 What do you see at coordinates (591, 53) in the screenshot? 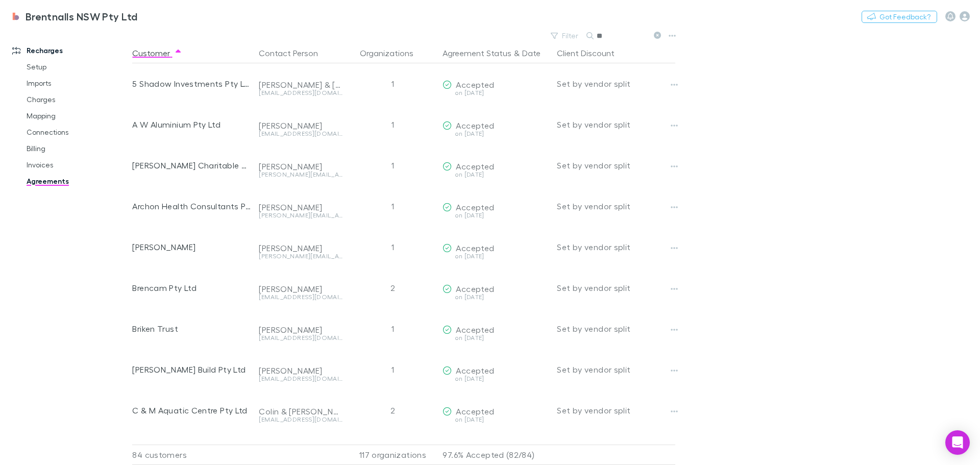
I see `button: Client Discount` at bounding box center [591, 53].